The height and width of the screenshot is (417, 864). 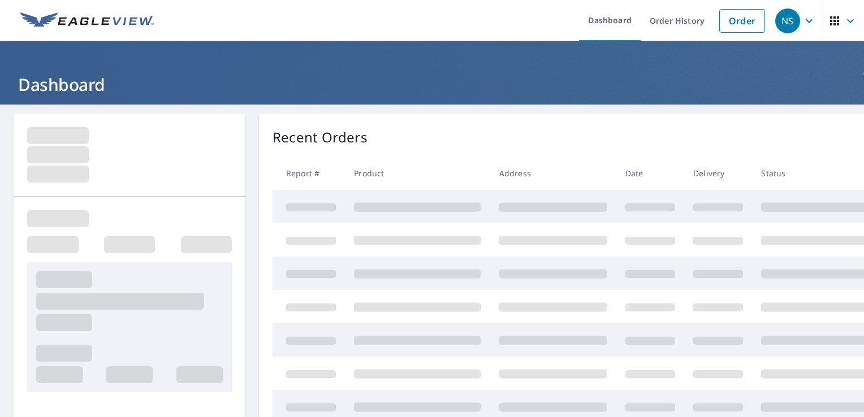 I want to click on a: Order, so click(x=742, y=21).